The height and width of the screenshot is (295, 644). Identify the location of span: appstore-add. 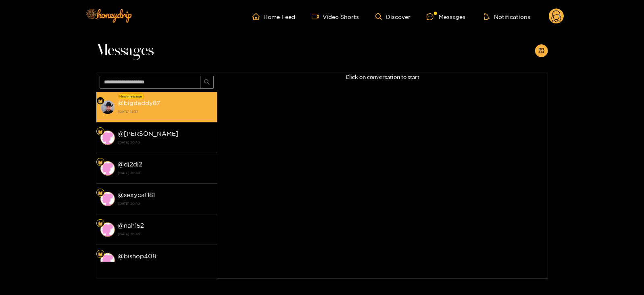
(541, 51).